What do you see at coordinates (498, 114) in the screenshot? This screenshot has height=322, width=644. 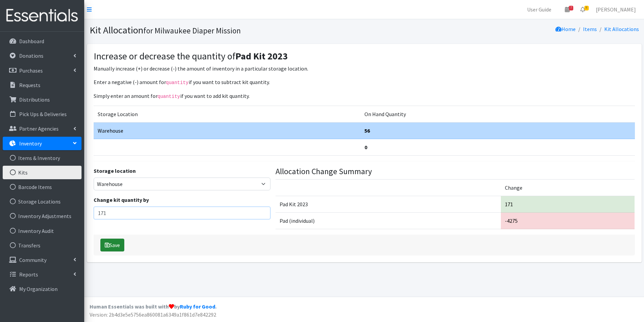 I see `td: On Hand Quantity` at bounding box center [498, 114].